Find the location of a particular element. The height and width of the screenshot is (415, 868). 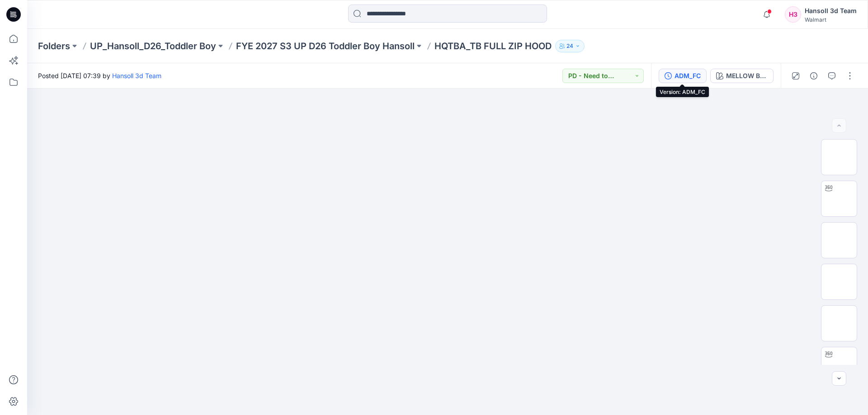

a: Folders is located at coordinates (54, 46).